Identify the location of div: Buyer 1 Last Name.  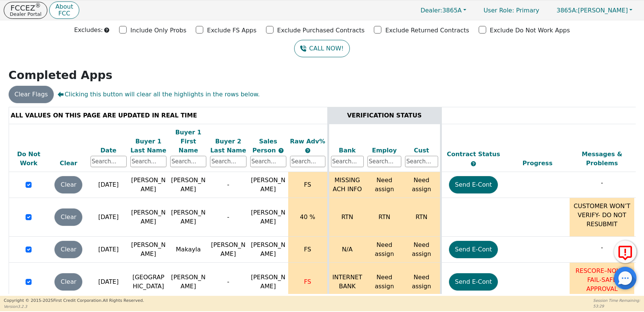
(149, 146).